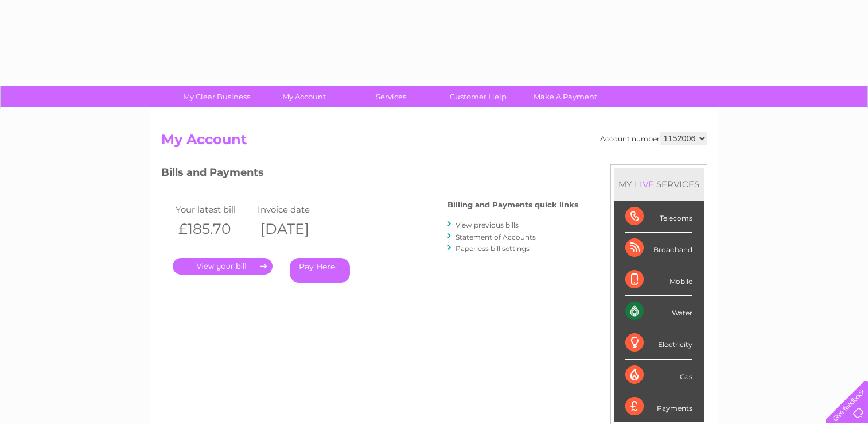  What do you see at coordinates (659, 343) in the screenshot?
I see `div: Electricity` at bounding box center [659, 343].